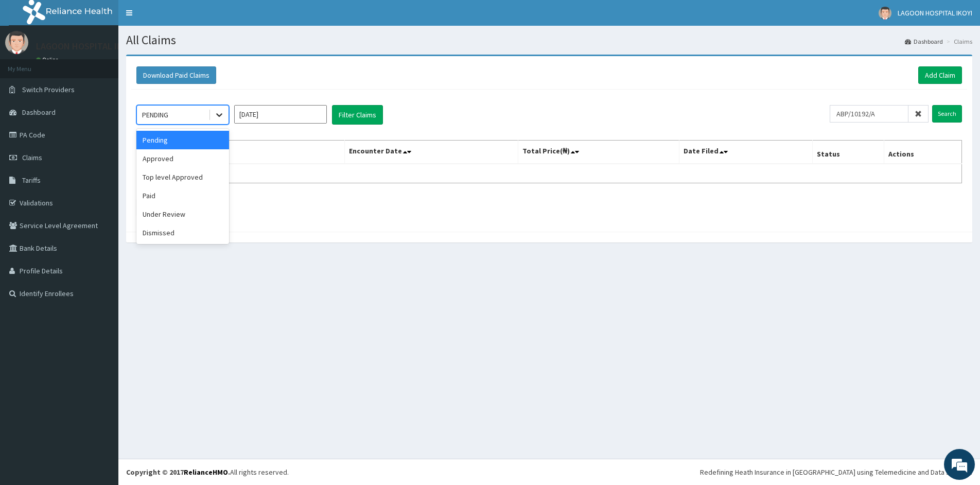 The image size is (980, 485). What do you see at coordinates (869, 114) in the screenshot?
I see `input: Search by HMO ID` at bounding box center [869, 114].